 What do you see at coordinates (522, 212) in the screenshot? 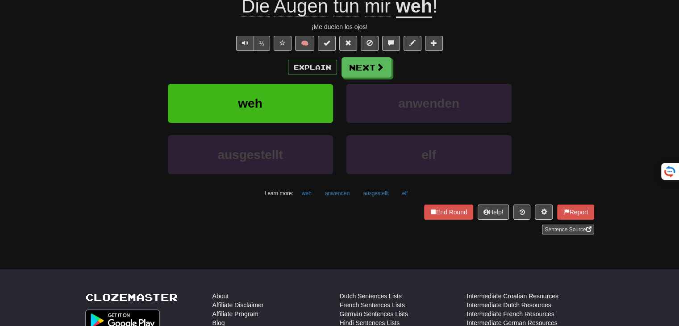
I see `button: Round history (alt+y)` at bounding box center [522, 212].